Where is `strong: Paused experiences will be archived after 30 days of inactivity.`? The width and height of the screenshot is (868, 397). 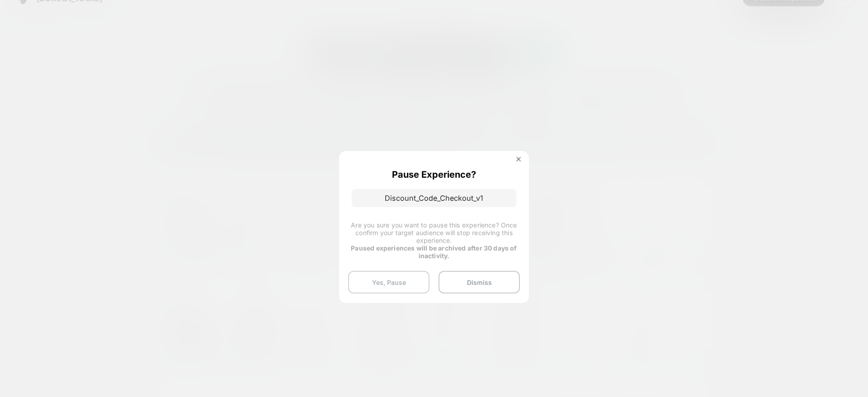
strong: Paused experiences will be archived after 30 days of inactivity. is located at coordinates (434, 252).